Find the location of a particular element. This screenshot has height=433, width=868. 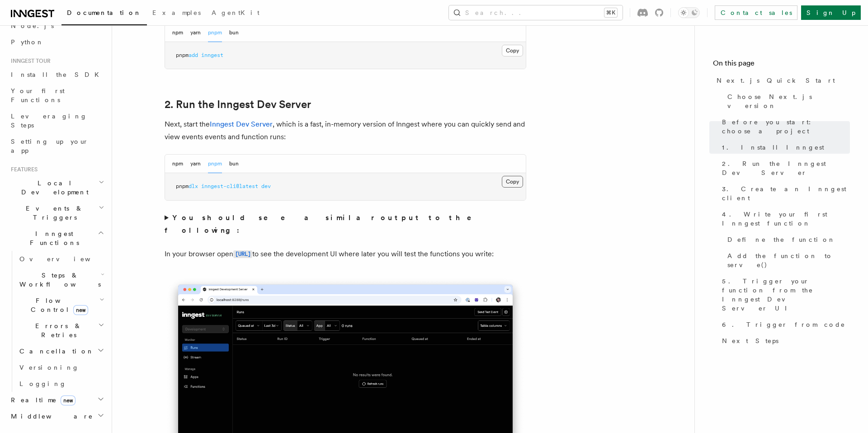

span: 4. Write your first Inngest function is located at coordinates (786, 219).